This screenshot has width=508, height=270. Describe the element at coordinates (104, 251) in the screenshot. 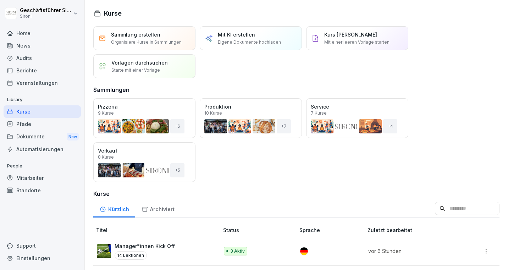

I see `img: i4ui5288c8k9896awxn1tre9.png` at that location.